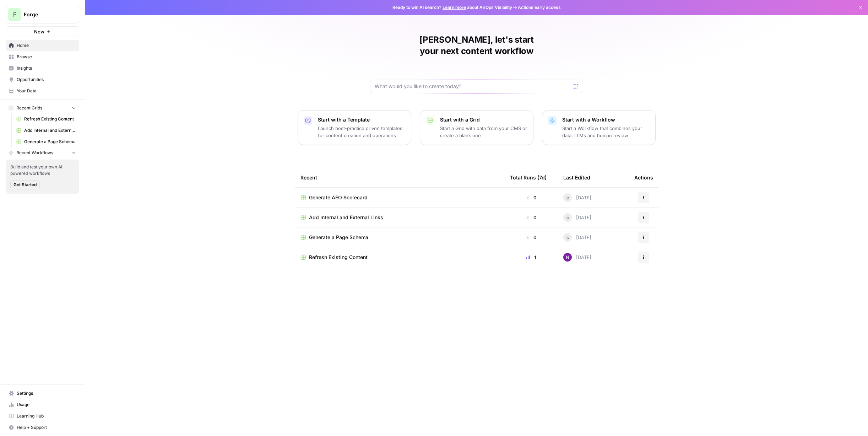  What do you see at coordinates (42, 108) in the screenshot?
I see `button: Recent Grids` at bounding box center [42, 108].